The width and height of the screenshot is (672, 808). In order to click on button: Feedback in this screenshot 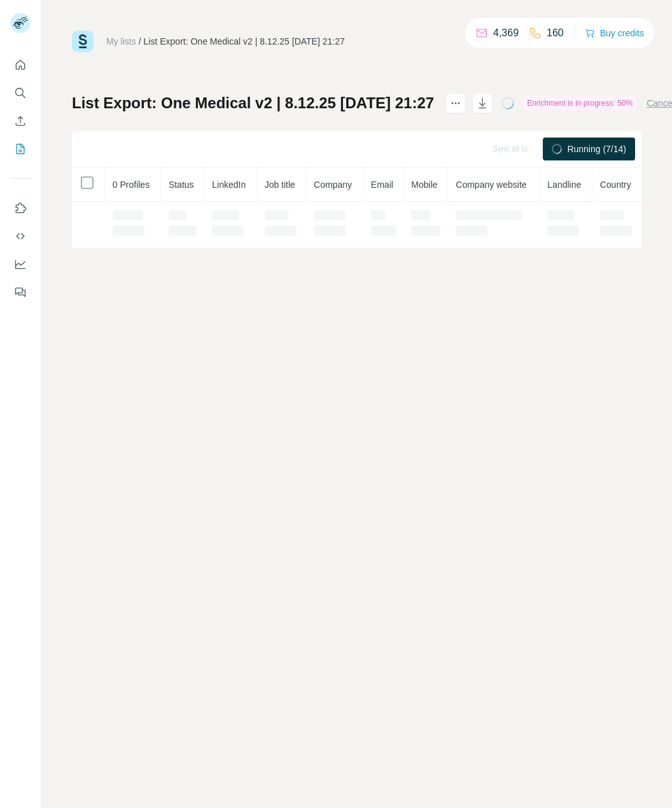, I will do `click(21, 293)`.